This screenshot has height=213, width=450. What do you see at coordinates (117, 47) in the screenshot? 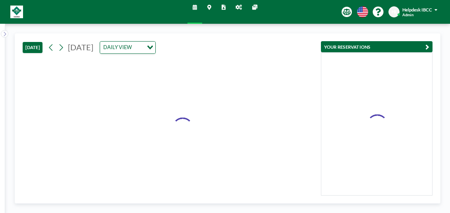
I see `span: DAILY VIEW` at bounding box center [117, 47].